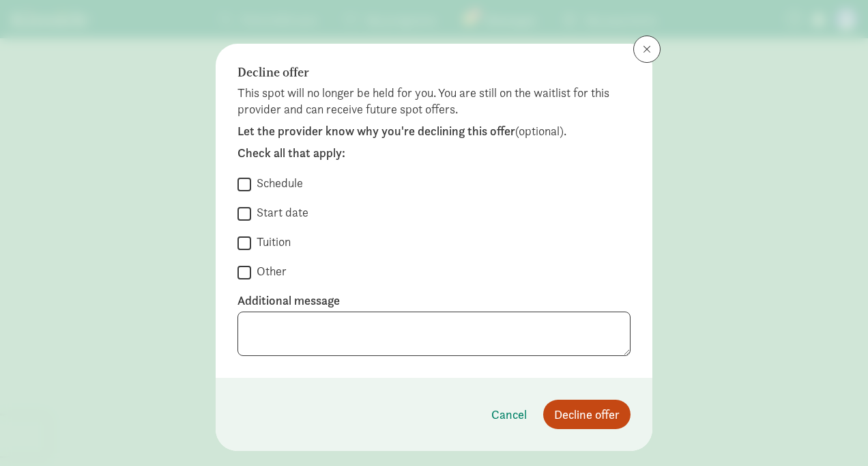 The image size is (868, 466). Describe the element at coordinates (510, 414) in the screenshot. I see `button: Cancel` at that location.